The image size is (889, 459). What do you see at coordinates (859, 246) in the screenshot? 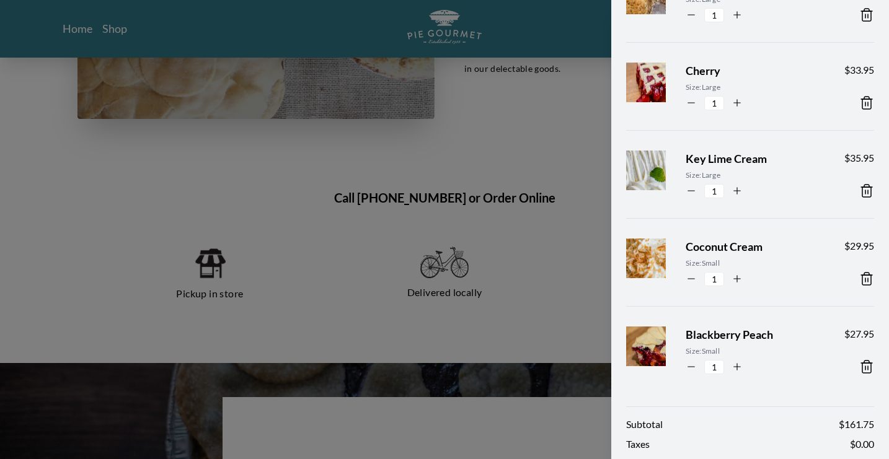
I see `span: $ 29.95` at bounding box center [859, 246].